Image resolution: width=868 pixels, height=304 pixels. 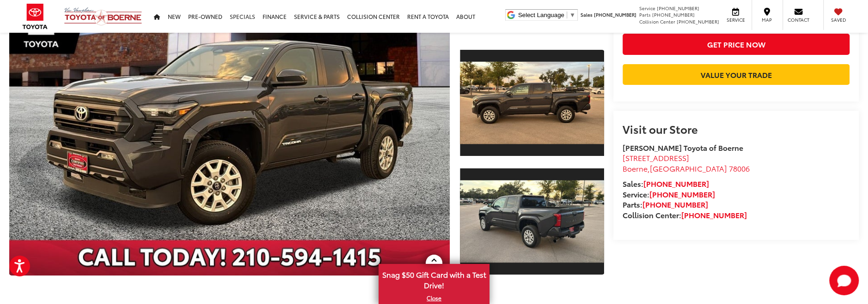 What do you see at coordinates (669, 194) in the screenshot?
I see `strong: Service:` at bounding box center [669, 194].